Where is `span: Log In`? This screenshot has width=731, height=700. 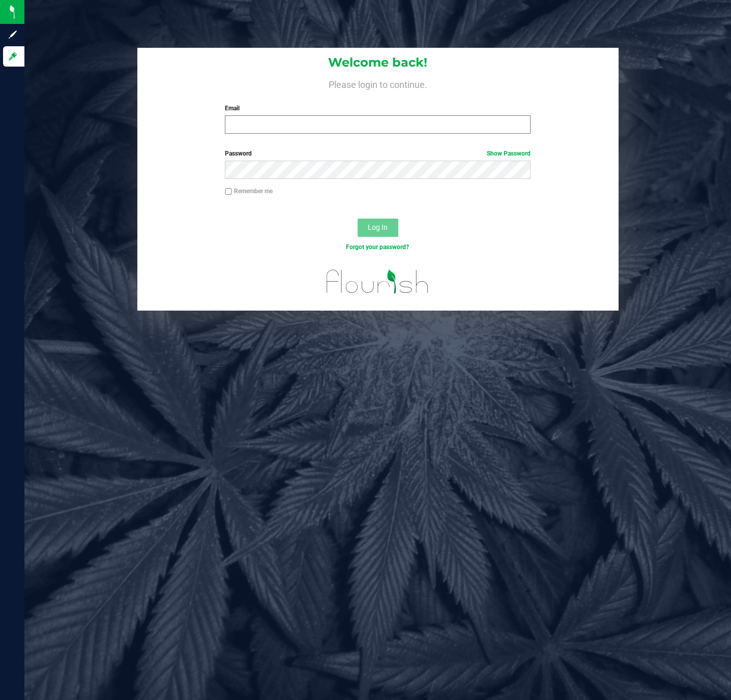 span: Log In is located at coordinates (378, 227).